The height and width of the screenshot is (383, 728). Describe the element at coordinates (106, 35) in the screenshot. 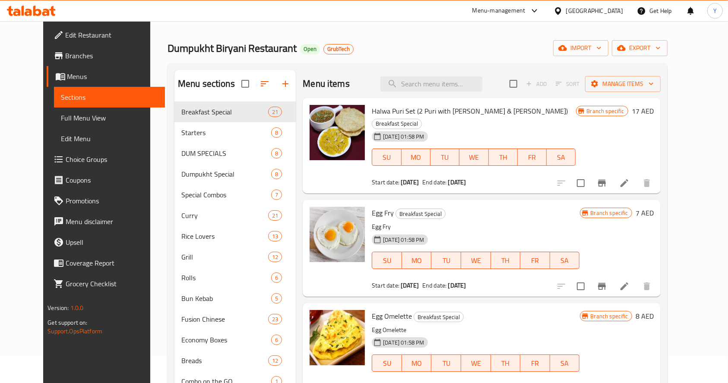

I see `a: Edit Restaurant` at that location.